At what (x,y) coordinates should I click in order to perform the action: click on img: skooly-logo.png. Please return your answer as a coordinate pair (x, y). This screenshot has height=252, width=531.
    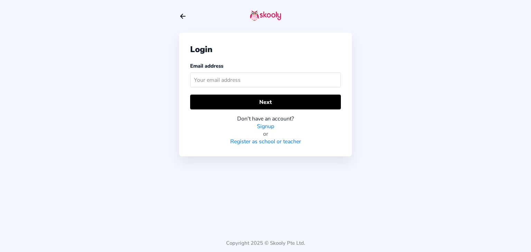
    Looking at the image, I should click on (265, 16).